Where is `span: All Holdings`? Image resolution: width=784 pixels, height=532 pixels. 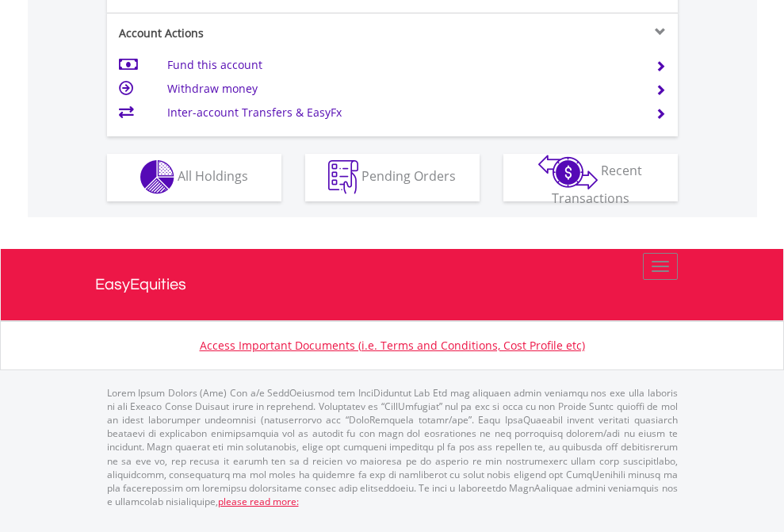 span: All Holdings is located at coordinates (213, 176).